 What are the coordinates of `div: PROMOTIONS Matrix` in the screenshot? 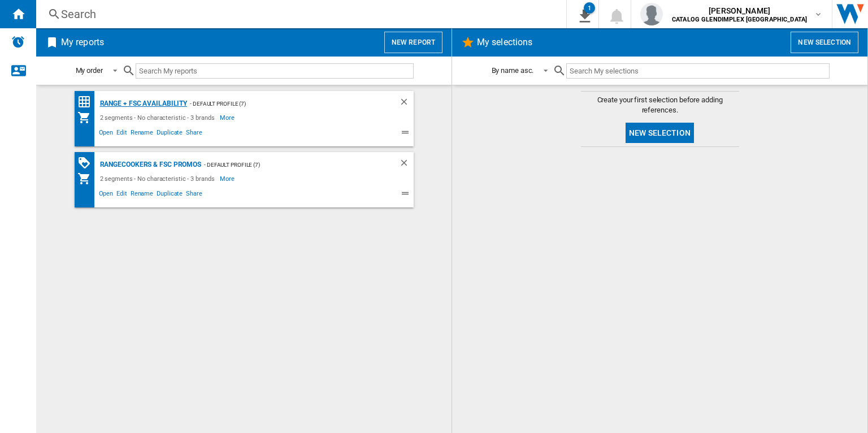 It's located at (87, 163).